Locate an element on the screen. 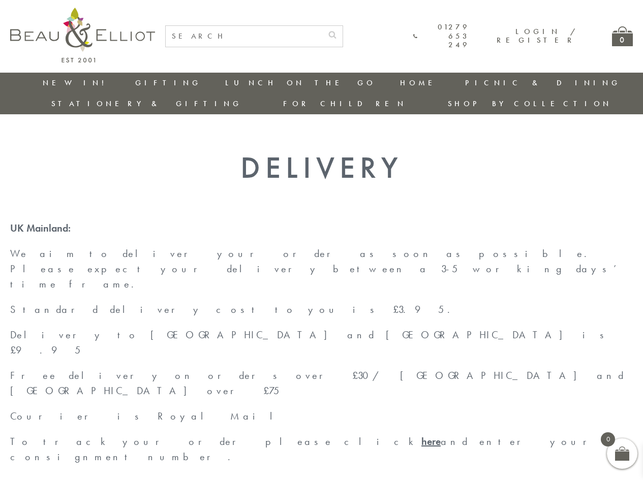  a: Shop by collection is located at coordinates (529, 104).